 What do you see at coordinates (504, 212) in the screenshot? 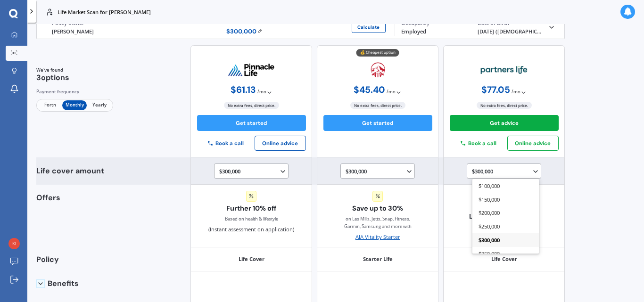
I see `span: Talk to a Partners Life insurance expert` at bounding box center [504, 212].